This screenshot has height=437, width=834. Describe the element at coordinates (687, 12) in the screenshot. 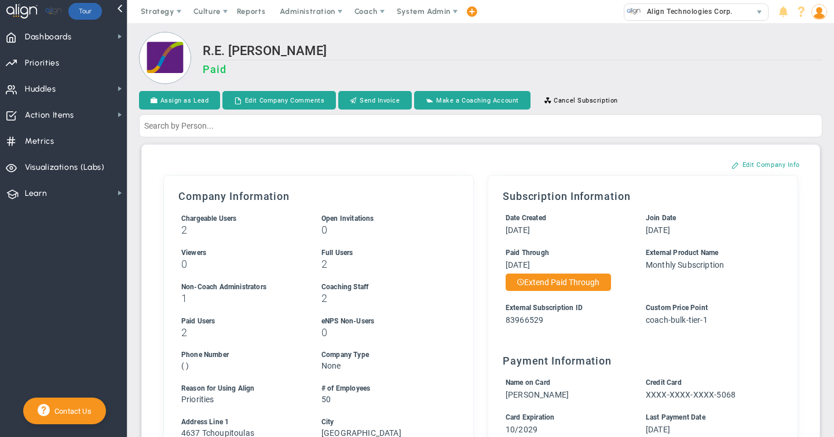

I see `span: Align Technologies Corp.` at that location.